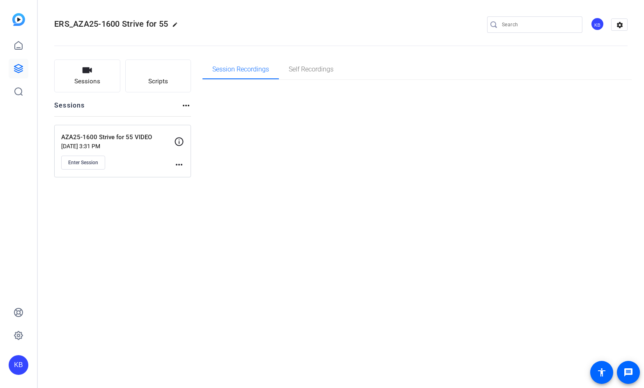 Image resolution: width=644 pixels, height=388 pixels. I want to click on span: Session Recordings, so click(241, 69).